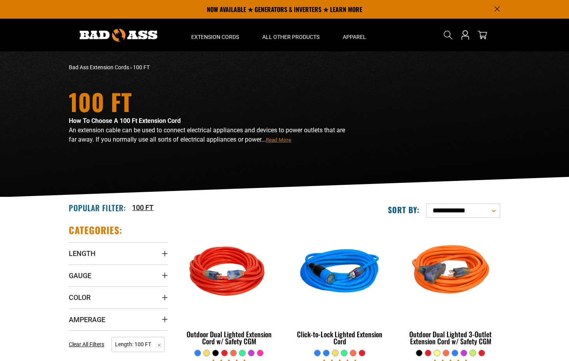 This screenshot has height=361, width=569. I want to click on h2: Categories:, so click(96, 230).